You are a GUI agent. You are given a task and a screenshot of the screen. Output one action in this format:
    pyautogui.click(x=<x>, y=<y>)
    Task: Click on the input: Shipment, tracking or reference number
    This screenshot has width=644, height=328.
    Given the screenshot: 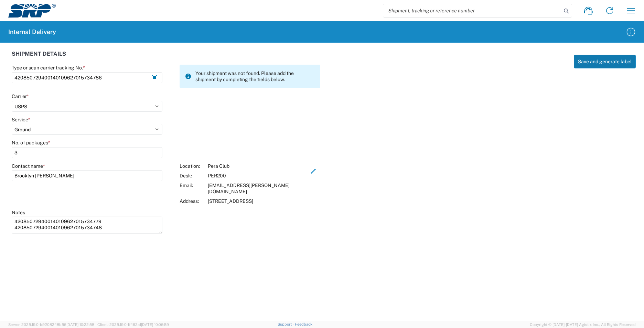 What is the action you would take?
    pyautogui.click(x=472, y=11)
    